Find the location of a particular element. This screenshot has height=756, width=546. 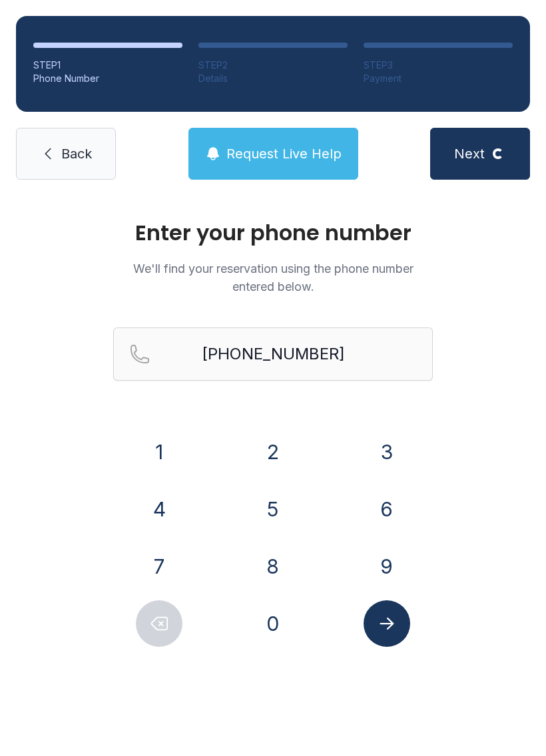

p: We'll find your reservation using the phone number entered below. is located at coordinates (273, 278).